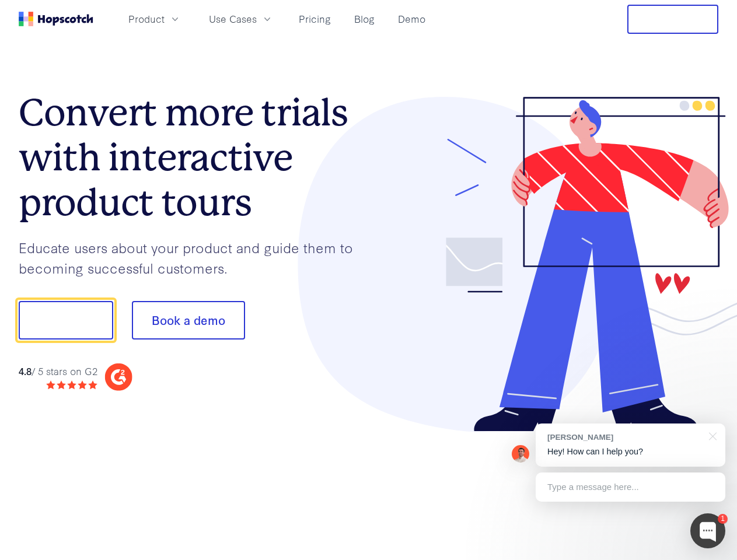  Describe the element at coordinates (673, 19) in the screenshot. I see `button: Free Trial` at that location.